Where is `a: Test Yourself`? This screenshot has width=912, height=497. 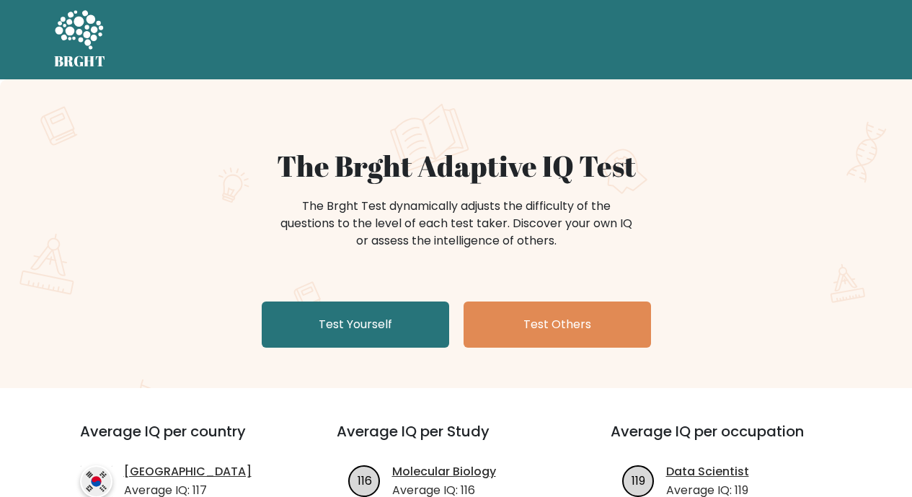 a: Test Yourself is located at coordinates (355, 324).